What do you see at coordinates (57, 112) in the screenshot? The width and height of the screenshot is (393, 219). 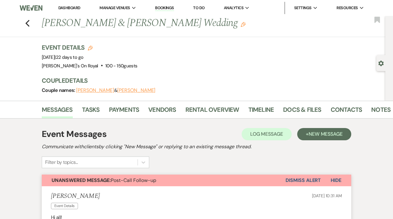 I see `a: Messages` at bounding box center [57, 112].